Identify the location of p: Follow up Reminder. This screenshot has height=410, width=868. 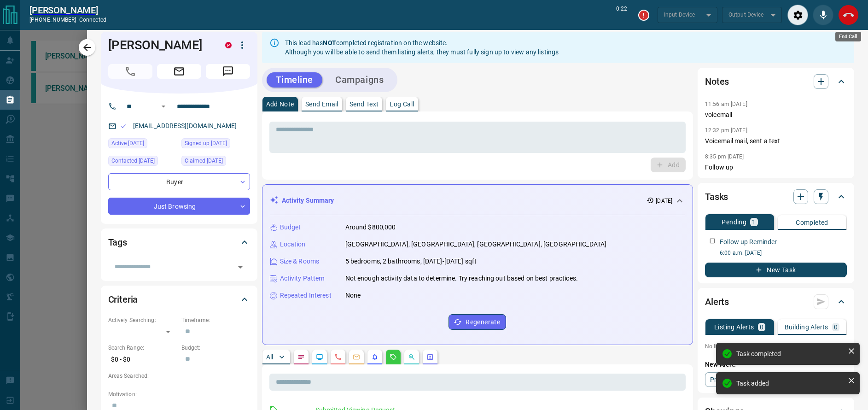
(748, 242).